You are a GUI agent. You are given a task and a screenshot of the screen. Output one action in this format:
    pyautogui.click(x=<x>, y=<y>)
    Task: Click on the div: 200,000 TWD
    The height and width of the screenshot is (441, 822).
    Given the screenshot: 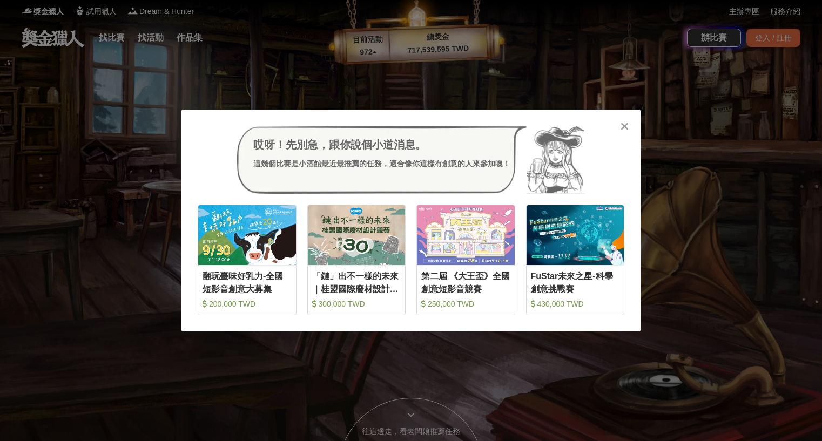 What is the action you would take?
    pyautogui.click(x=247, y=304)
    